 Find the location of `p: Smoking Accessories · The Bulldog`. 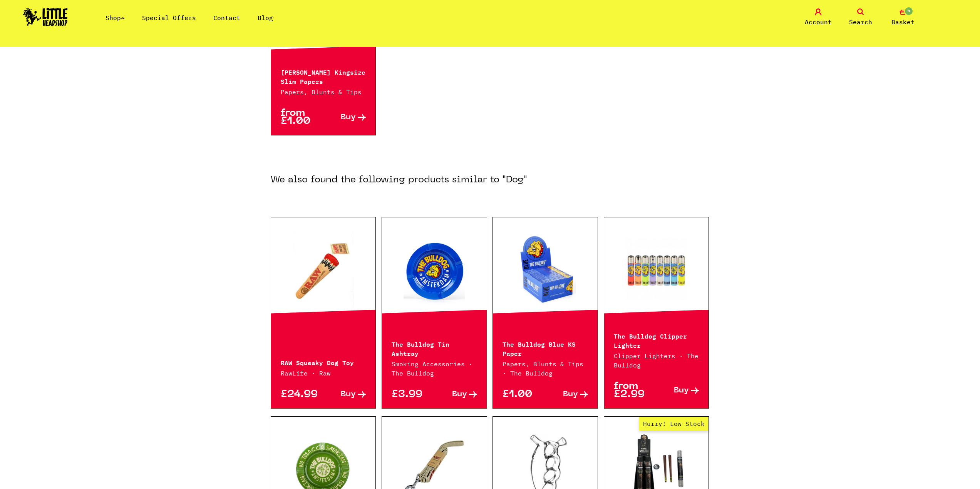

p: Smoking Accessories · The Bulldog is located at coordinates (434, 369).